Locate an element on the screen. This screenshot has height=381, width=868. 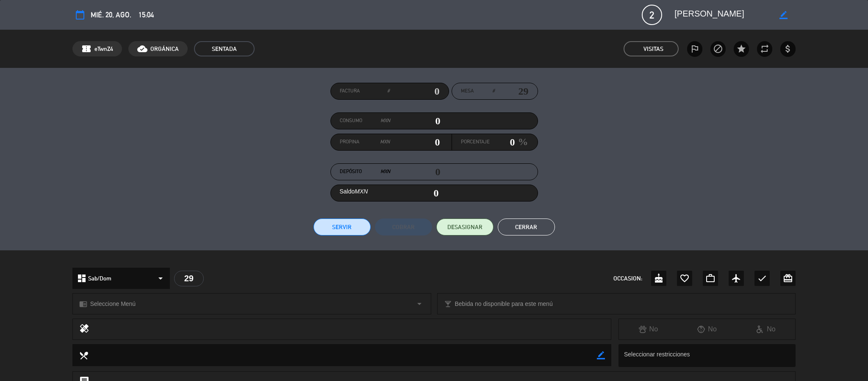
em: Visitas is located at coordinates (653, 48).